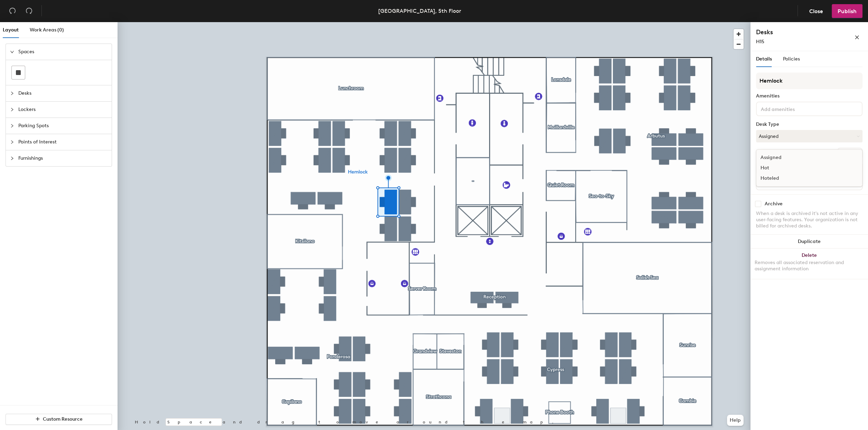  Describe the element at coordinates (794, 33) in the screenshot. I see `h4: Desks` at that location.